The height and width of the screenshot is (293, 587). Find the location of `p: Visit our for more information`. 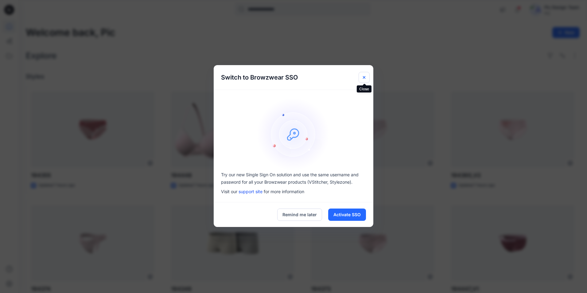

p: Visit our for more information is located at coordinates (293, 191).